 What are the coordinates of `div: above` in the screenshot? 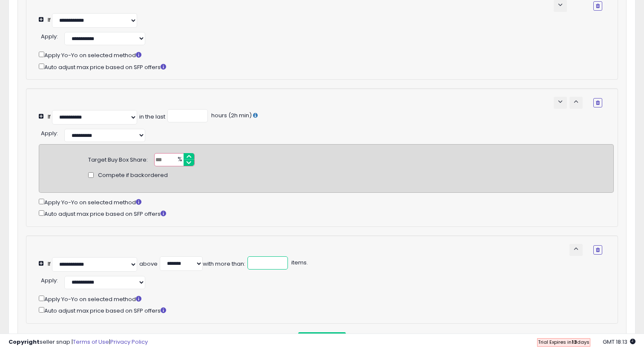 It's located at (148, 264).